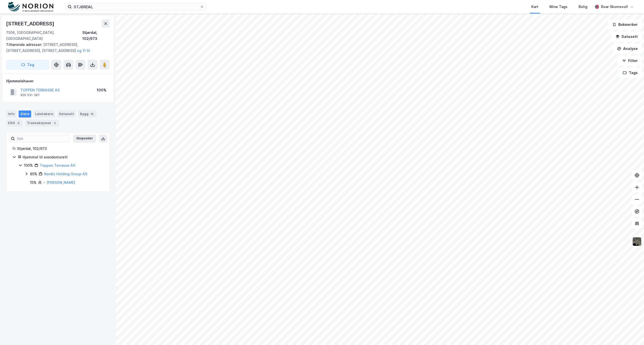 Image resolution: width=644 pixels, height=345 pixels. Describe the element at coordinates (31, 7) in the screenshot. I see `img: norion-logo.80e7a08dc31c2e691866.png` at that location.